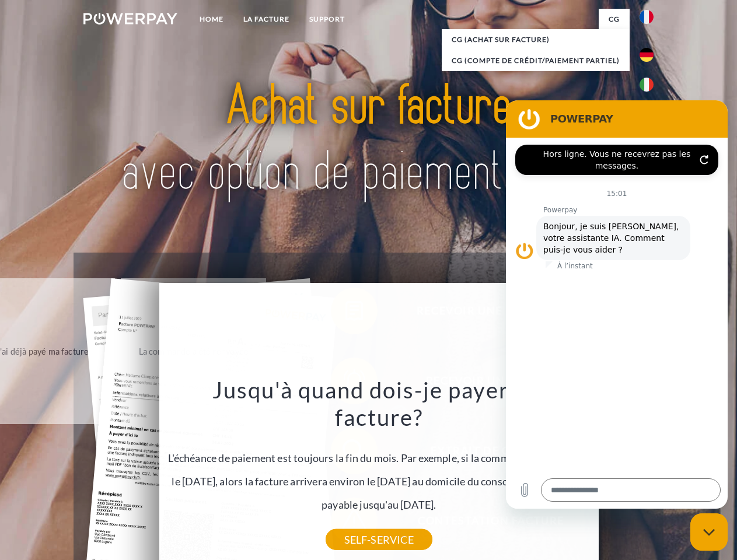 This screenshot has height=560, width=737. I want to click on h3: Jusqu'à quand dois-je payer ma facture?, so click(378, 404).